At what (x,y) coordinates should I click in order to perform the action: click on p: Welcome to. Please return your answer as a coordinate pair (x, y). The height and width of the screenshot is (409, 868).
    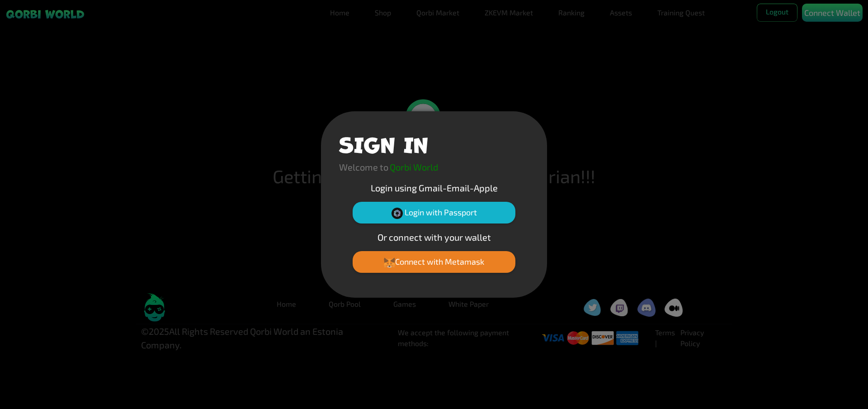
    Looking at the image, I should click on (363, 167).